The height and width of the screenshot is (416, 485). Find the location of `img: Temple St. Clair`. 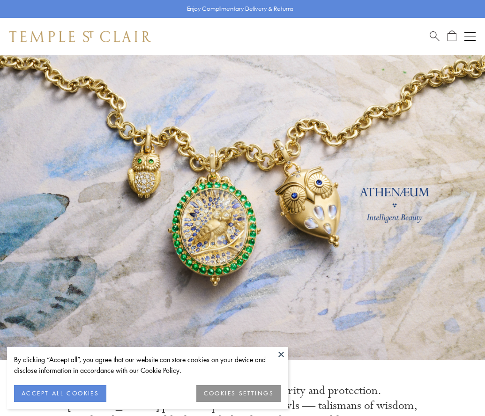

img: Temple St. Clair is located at coordinates (80, 37).